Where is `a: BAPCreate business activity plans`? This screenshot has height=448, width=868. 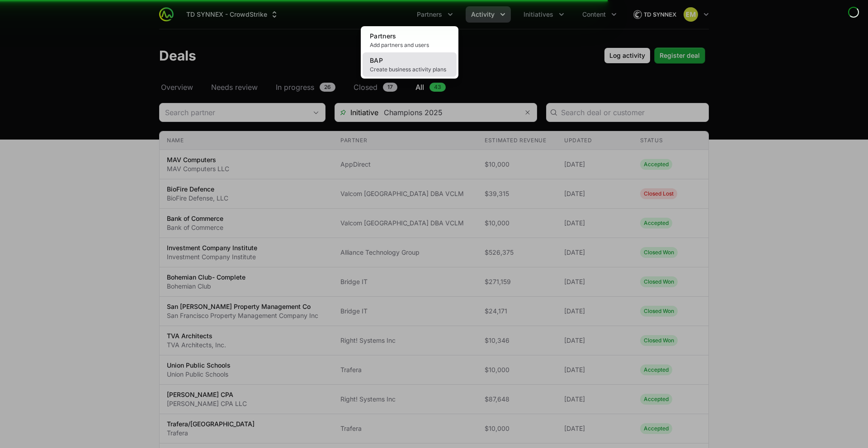
a: BAPCreate business activity plans is located at coordinates (410, 65).